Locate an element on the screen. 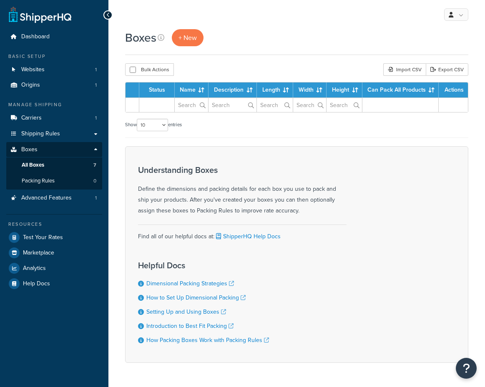  a: + New is located at coordinates (188, 38).